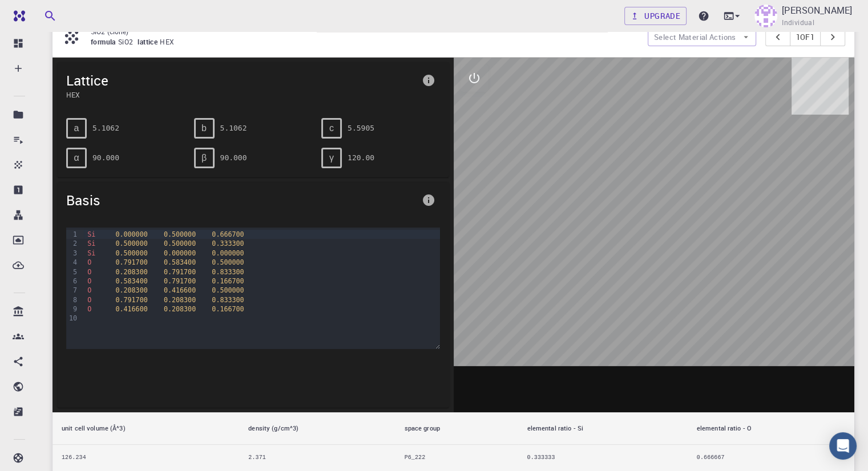  Describe the element at coordinates (73, 262) in the screenshot. I see `div: 4` at that location.